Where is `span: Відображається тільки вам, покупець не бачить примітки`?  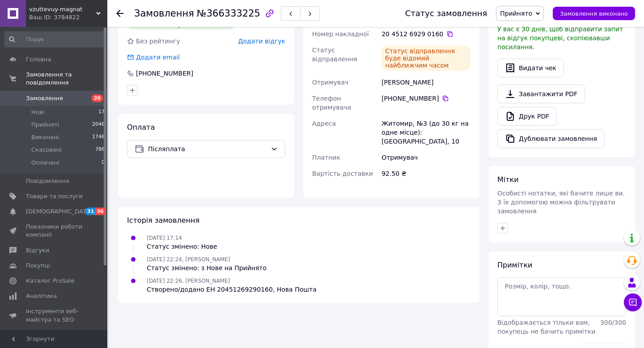
span: Відображається тільки вам, покупець не бачить примітки is located at coordinates (546, 327).